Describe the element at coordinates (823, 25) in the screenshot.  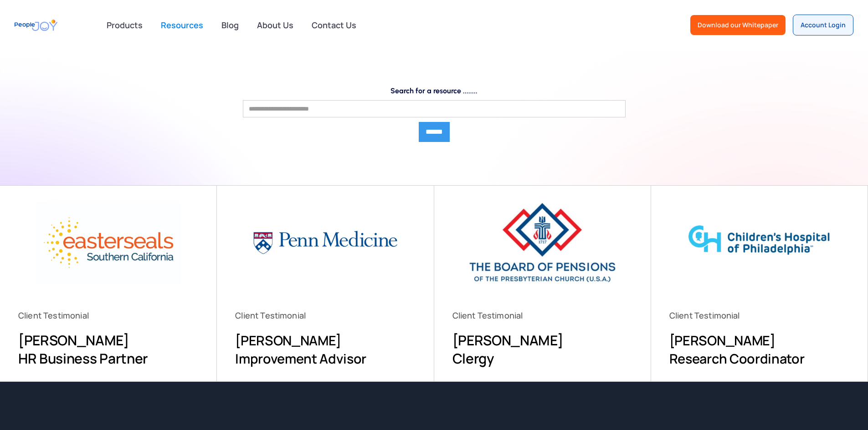
I see `div: Account Login` at that location.